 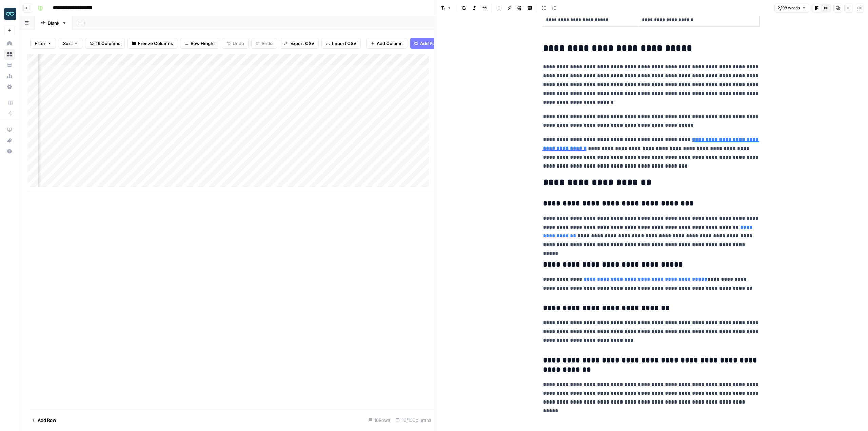 I want to click on span: Redo, so click(x=267, y=44).